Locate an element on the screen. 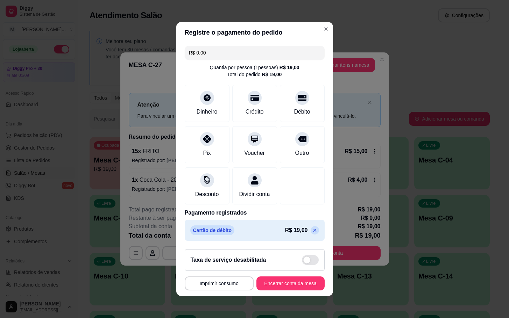 The height and width of the screenshot is (318, 509). div: Quantia por pessoa ( 1 pessoas) is located at coordinates (254, 67).